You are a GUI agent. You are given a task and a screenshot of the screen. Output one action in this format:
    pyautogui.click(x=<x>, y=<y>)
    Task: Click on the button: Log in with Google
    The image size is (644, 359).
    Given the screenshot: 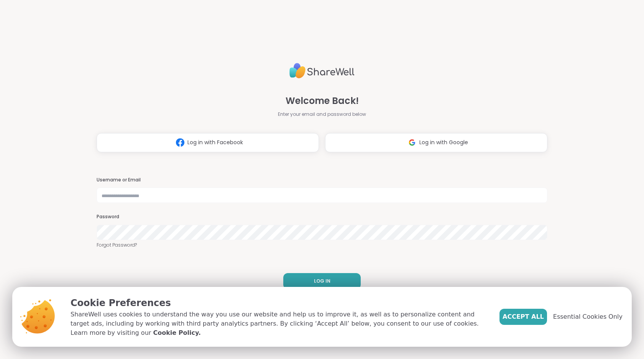 What is the action you would take?
    pyautogui.click(x=436, y=143)
    